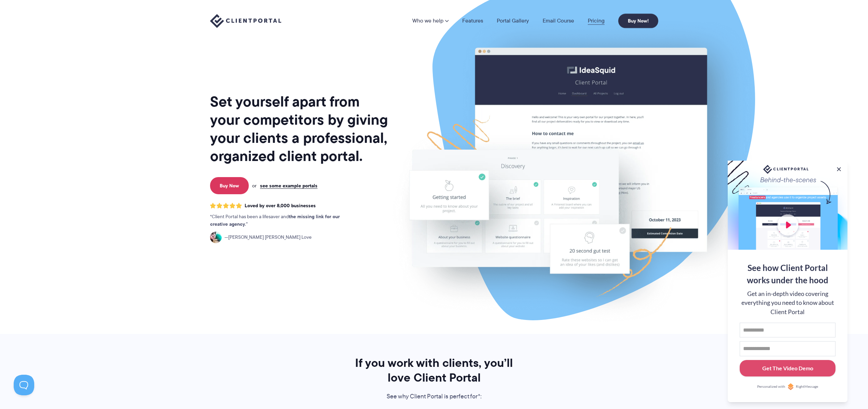 The height and width of the screenshot is (409, 868). Describe the element at coordinates (229, 185) in the screenshot. I see `a: Buy Now` at that location.